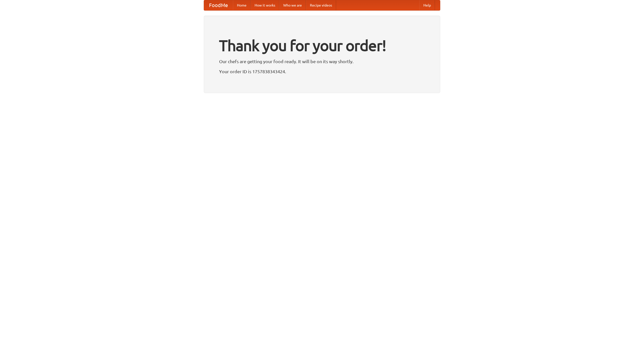 The width and height of the screenshot is (644, 356). What do you see at coordinates (242, 5) in the screenshot?
I see `a: Home` at bounding box center [242, 5].